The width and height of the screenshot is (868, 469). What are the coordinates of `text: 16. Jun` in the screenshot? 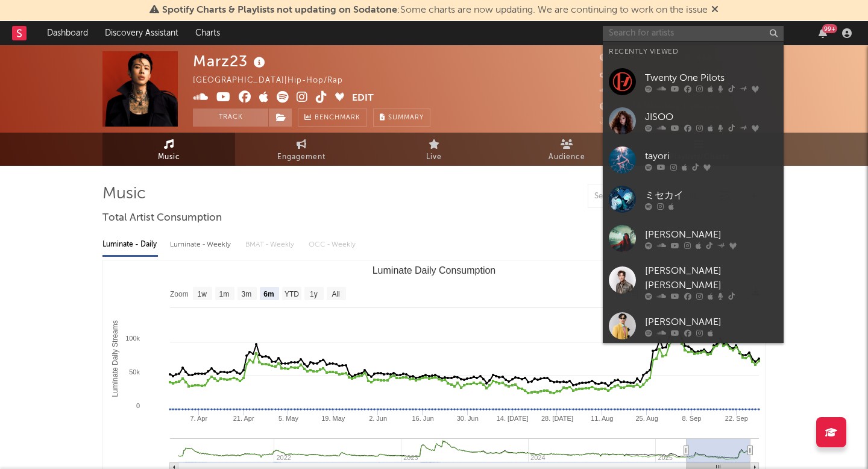 It's located at (422, 418).